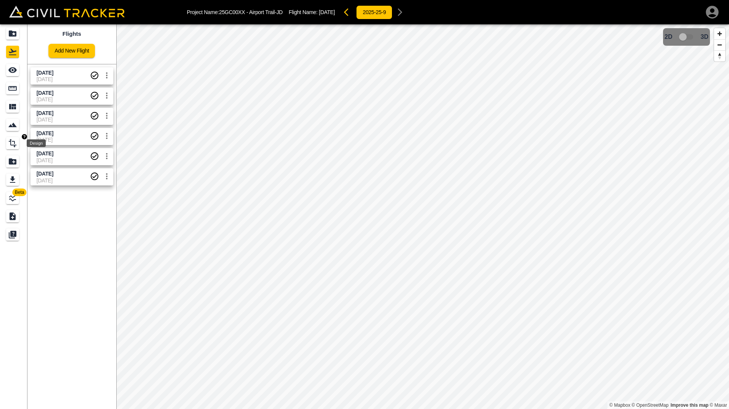 The image size is (729, 409). I want to click on a: Map feedback, so click(689, 405).